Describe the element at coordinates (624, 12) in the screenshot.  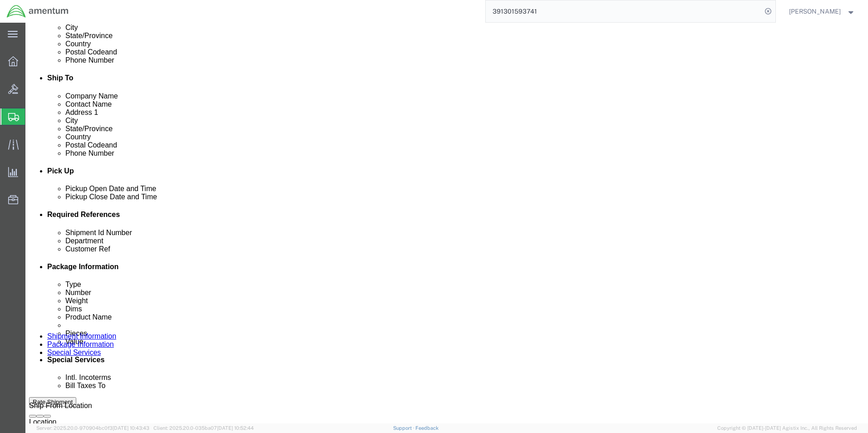
I see `input: Search for shipment number, reference number` at that location.